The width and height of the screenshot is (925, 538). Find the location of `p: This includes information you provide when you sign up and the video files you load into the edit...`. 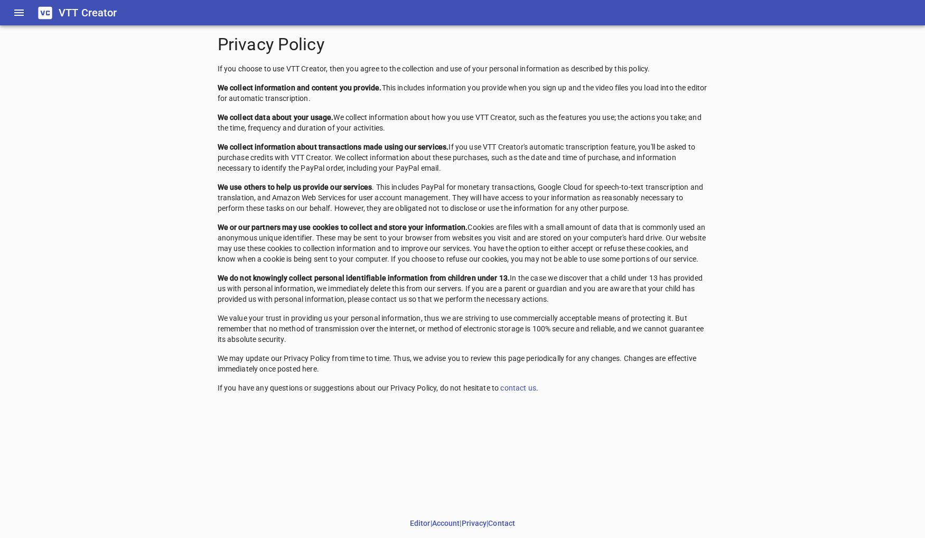

p: This includes information you provide when you sign up and the video files you load into the edit... is located at coordinates (463, 93).